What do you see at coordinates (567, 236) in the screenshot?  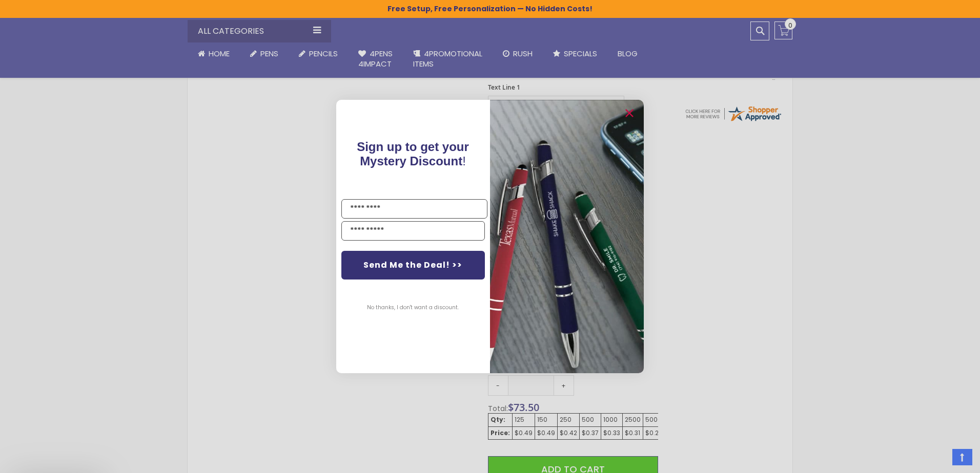 I see `img: pop-up-image` at bounding box center [567, 236].